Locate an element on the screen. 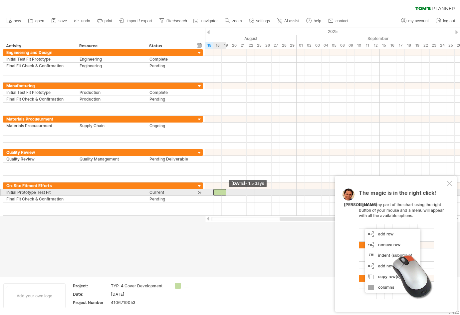 This screenshot has width=460, height=315. div: Engineering is located at coordinates (111, 66).